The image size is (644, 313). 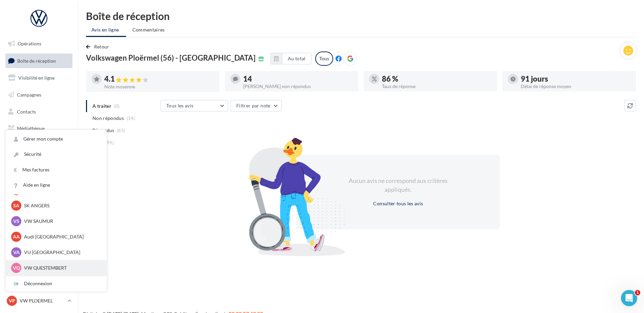 I want to click on a: Gérer mon compte, so click(x=56, y=138).